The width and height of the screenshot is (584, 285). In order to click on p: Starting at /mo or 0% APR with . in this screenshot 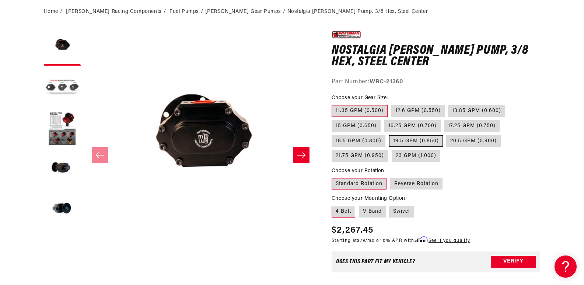, I will do `click(401, 240)`.